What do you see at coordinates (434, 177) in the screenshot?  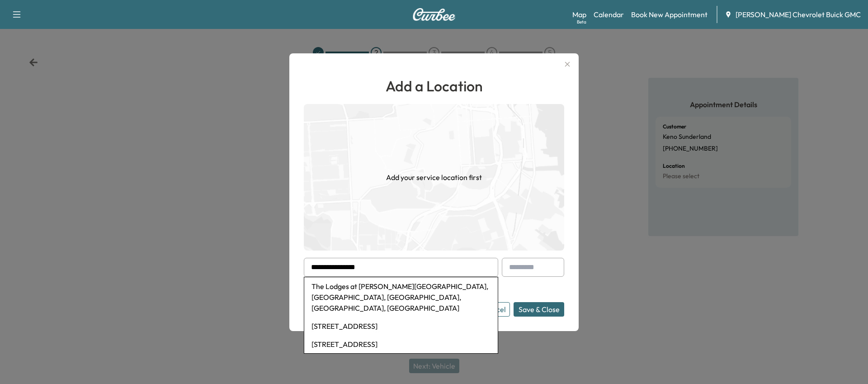 I see `h1: Add your service location first` at bounding box center [434, 177].